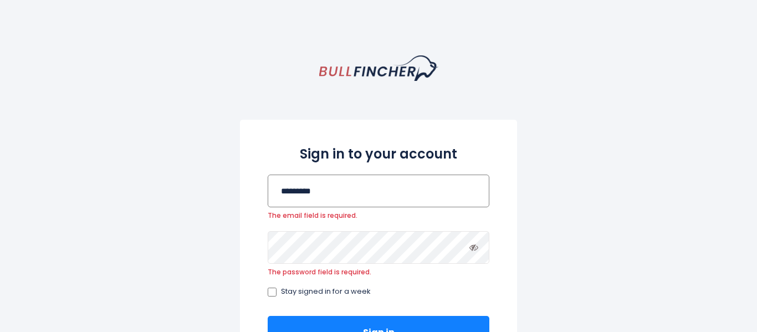  Describe the element at coordinates (378, 153) in the screenshot. I see `h2: Sign in to your account` at that location.